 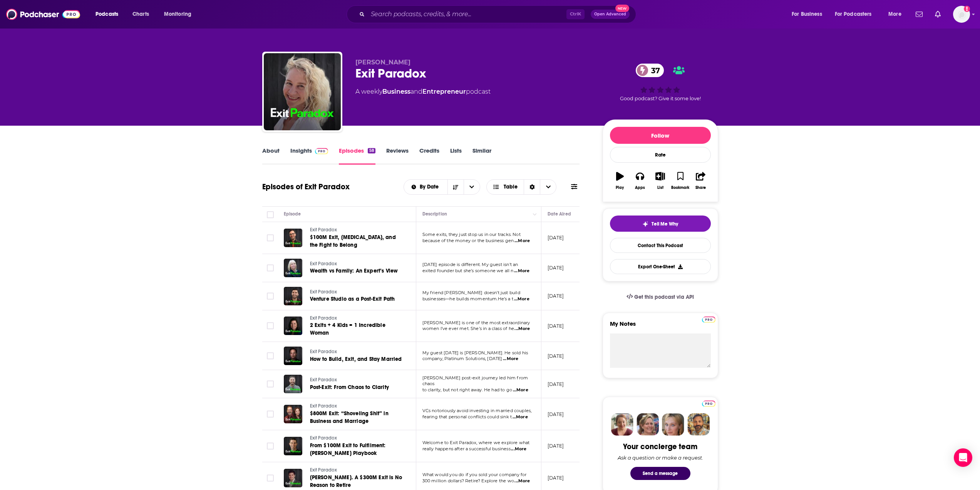 What do you see at coordinates (467, 417) in the screenshot?
I see `span: fearing that personal conflicts could sink t` at bounding box center [467, 417].